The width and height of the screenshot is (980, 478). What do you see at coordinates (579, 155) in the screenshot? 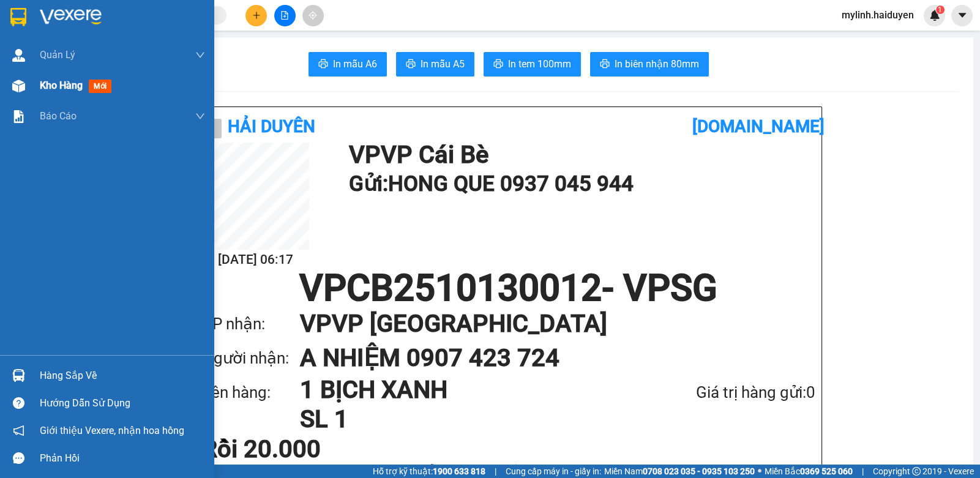
I see `h1: VP VP Cái Bè` at bounding box center [579, 155].